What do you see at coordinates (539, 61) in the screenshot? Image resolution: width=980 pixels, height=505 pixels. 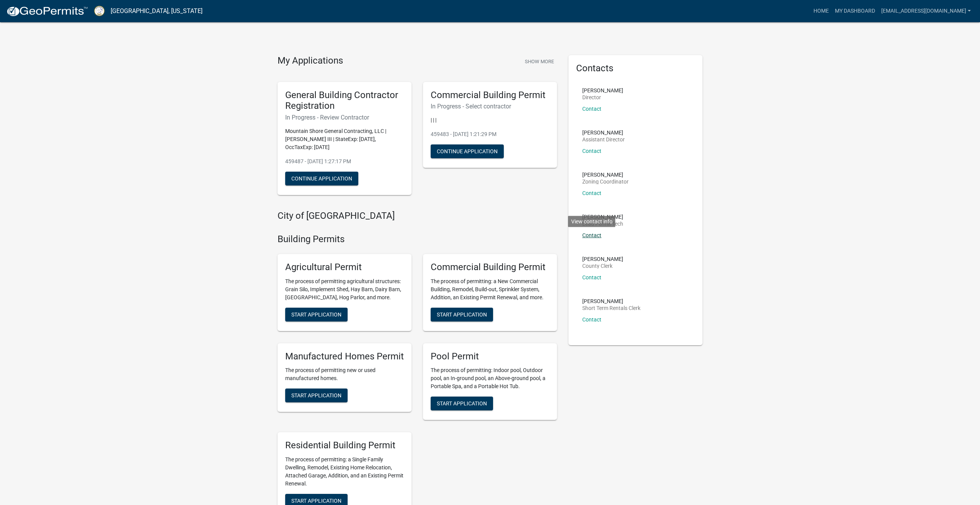 I see `button: Show More` at bounding box center [539, 61].